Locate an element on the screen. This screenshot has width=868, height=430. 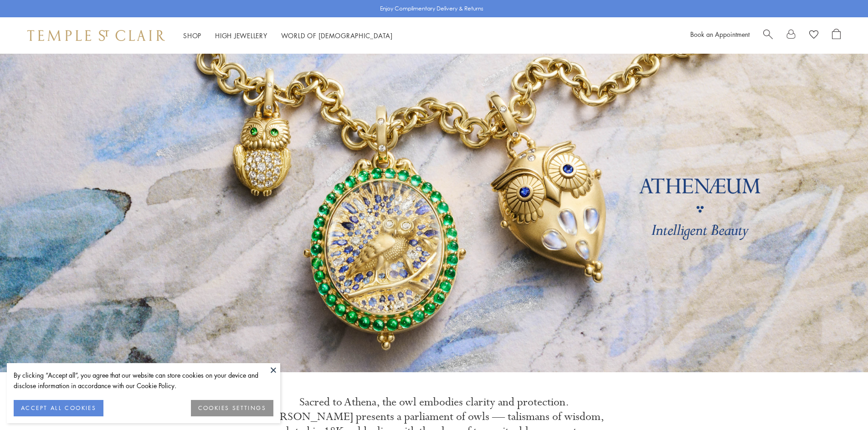
a: ShopShop is located at coordinates (192, 35).